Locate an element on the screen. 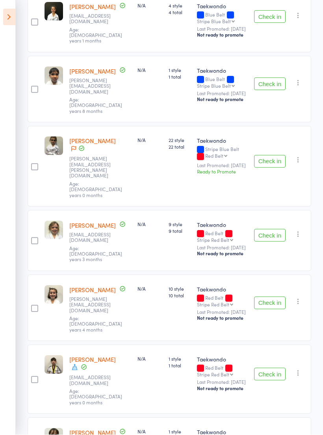 This screenshot has height=435, width=323. span: 22 total is located at coordinates (179, 147).